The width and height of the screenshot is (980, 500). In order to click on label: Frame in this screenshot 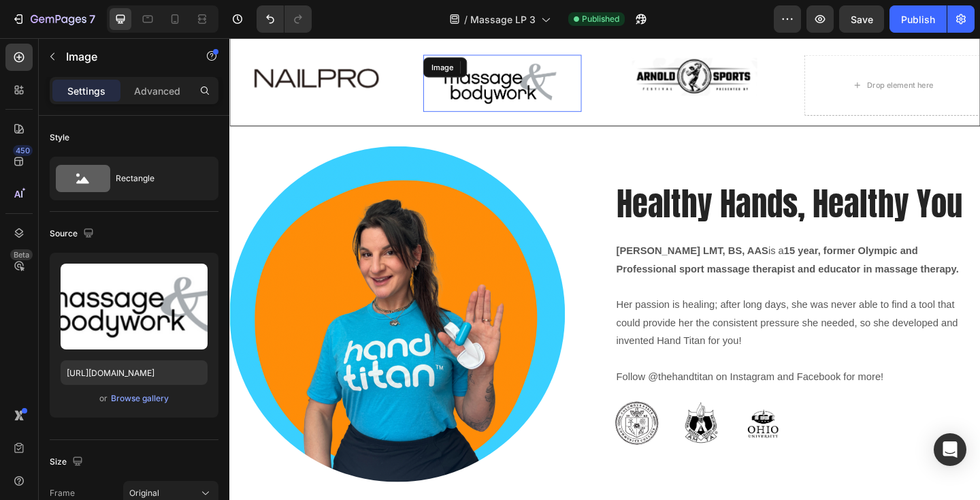, I will do `click(62, 493)`.